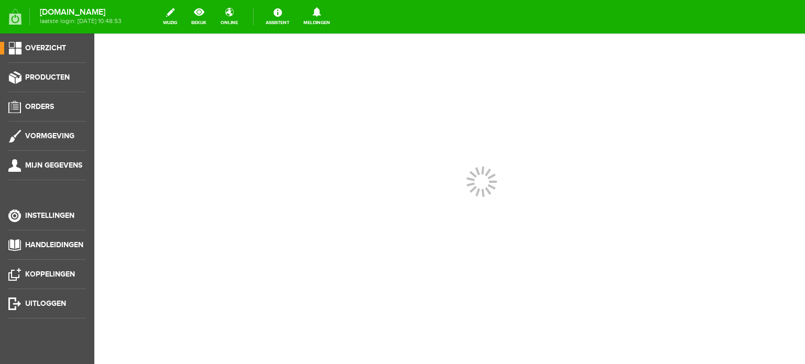  What do you see at coordinates (50, 136) in the screenshot?
I see `span: Vormgeving` at bounding box center [50, 136].